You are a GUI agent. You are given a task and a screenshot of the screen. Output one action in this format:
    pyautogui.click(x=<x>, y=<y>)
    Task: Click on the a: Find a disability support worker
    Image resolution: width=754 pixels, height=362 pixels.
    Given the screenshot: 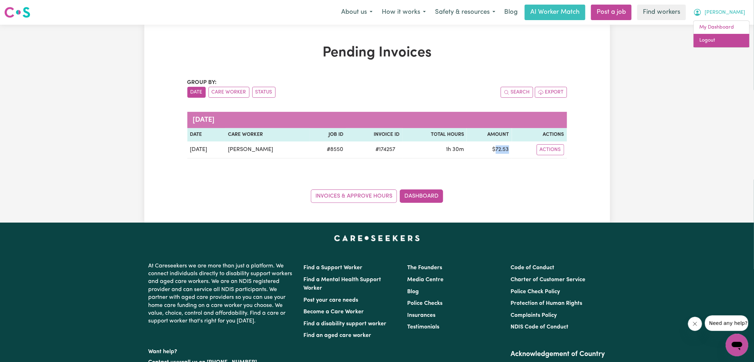 What is the action you would take?
    pyautogui.click(x=345, y=324)
    